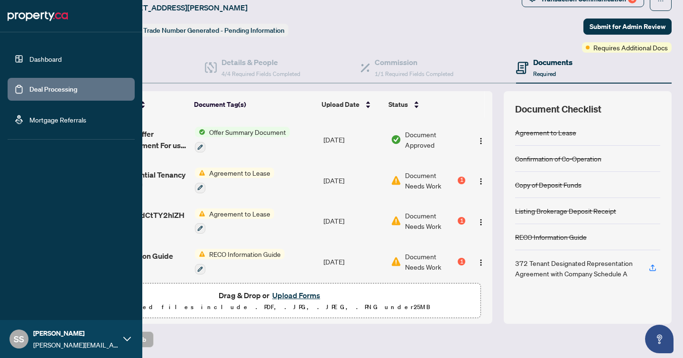  Describe the element at coordinates (630, 47) in the screenshot. I see `span: Requires Additional Docs` at that location.